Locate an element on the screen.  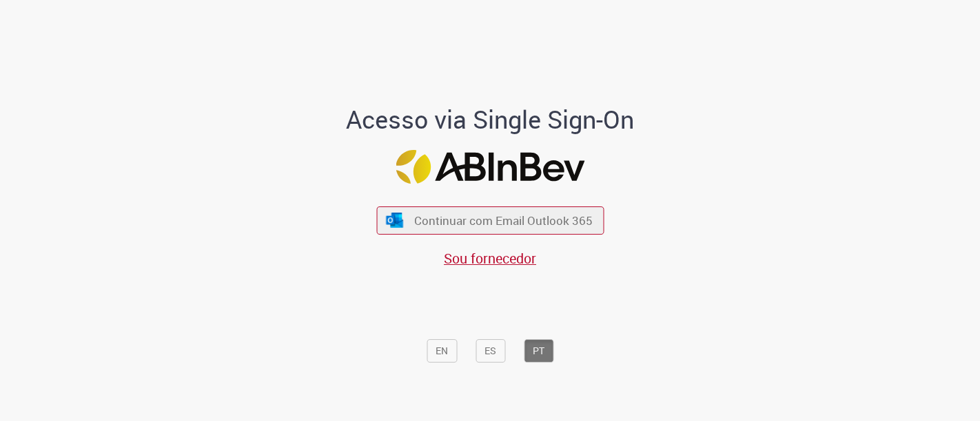
button: PT is located at coordinates (539, 351).